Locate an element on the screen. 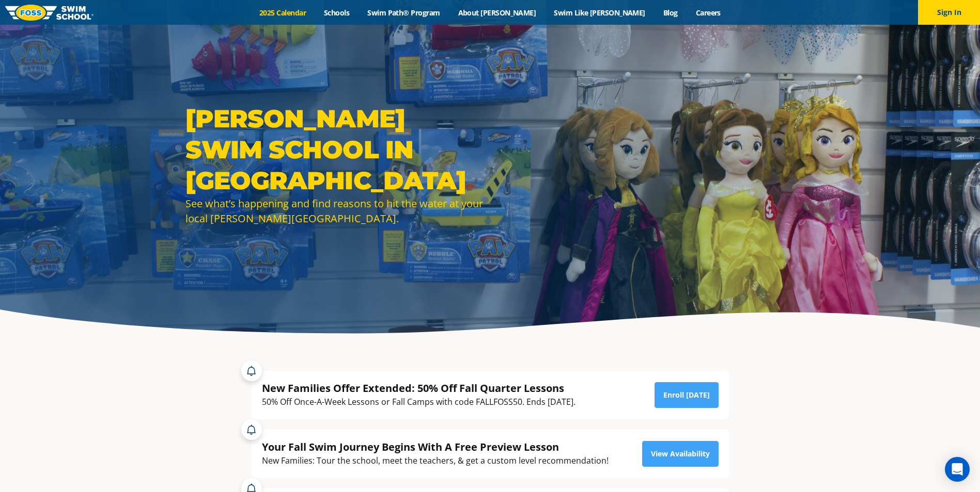 The height and width of the screenshot is (492, 980). a: Schools is located at coordinates (337, 12).